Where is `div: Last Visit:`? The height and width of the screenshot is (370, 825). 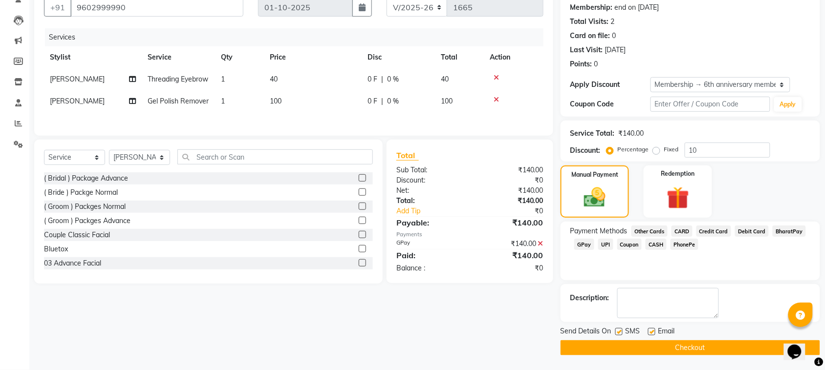 div: Last Visit: is located at coordinates (586, 50).